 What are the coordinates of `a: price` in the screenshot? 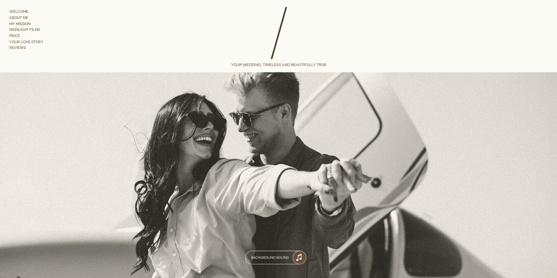 It's located at (26, 36).